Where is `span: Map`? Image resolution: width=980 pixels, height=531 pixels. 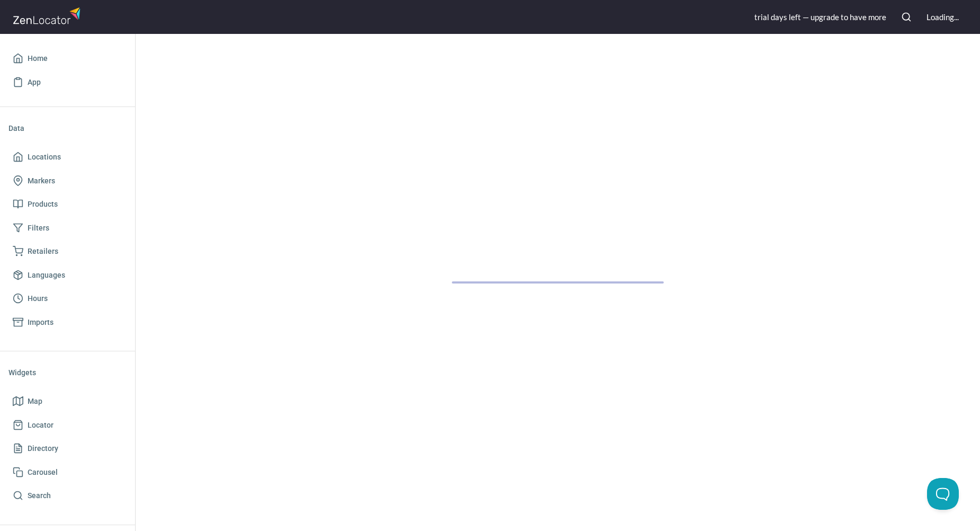
span: Map is located at coordinates (35, 402).